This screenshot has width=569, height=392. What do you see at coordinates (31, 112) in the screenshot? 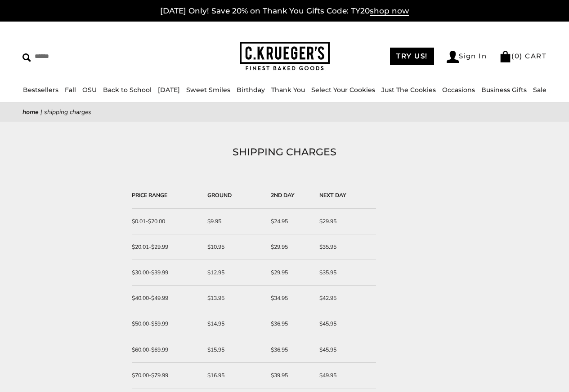
I see `a: Home` at bounding box center [31, 112].